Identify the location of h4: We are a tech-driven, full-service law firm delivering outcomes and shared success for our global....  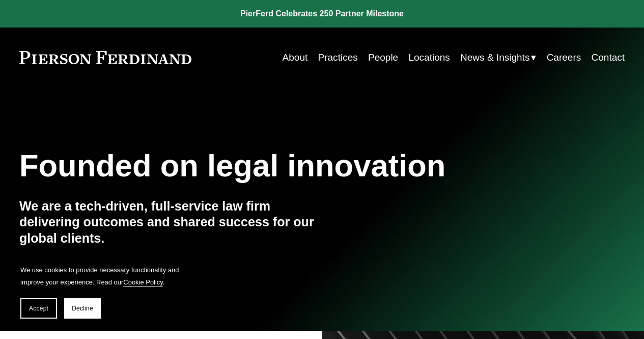
(171, 223).